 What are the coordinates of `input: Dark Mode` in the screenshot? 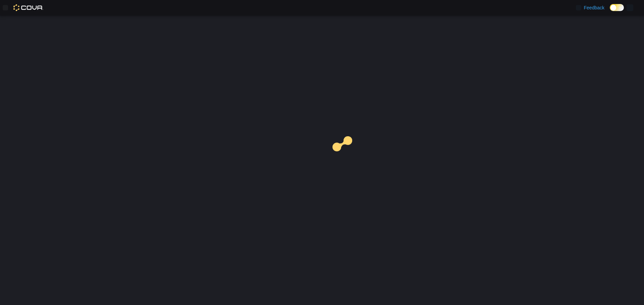 It's located at (617, 7).